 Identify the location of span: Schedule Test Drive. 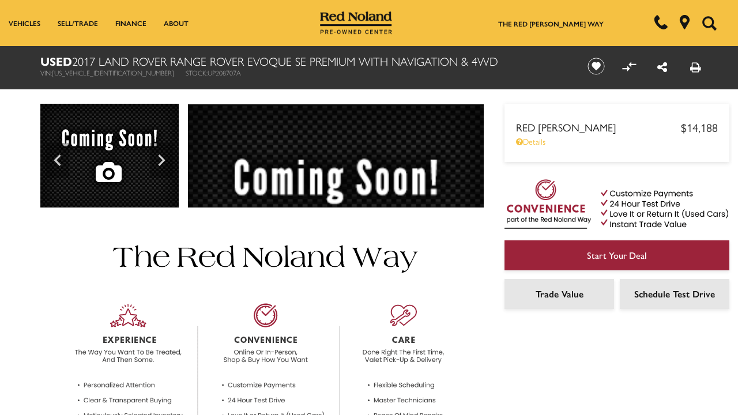
(674, 293).